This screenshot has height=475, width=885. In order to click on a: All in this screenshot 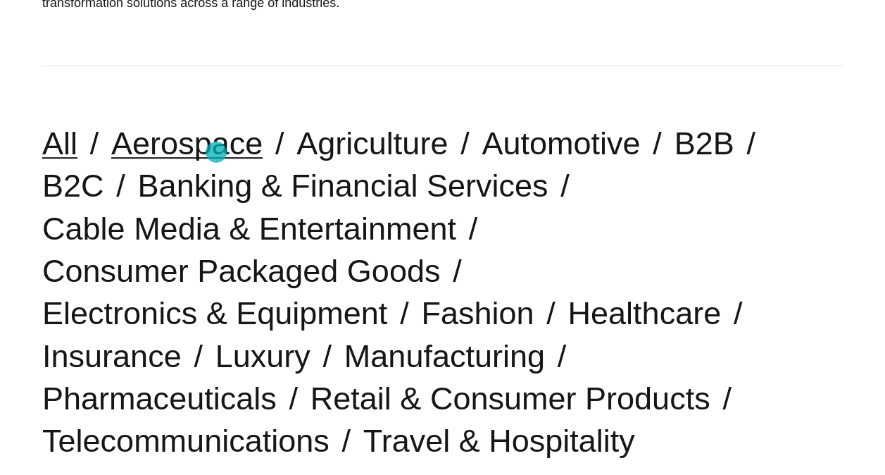, I will do `click(60, 143)`.